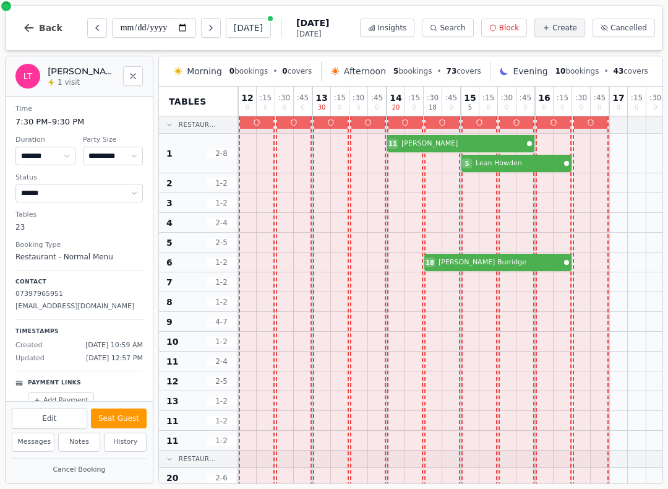 The image size is (668, 489). What do you see at coordinates (387, 28) in the screenshot?
I see `button: Insights` at bounding box center [387, 28].